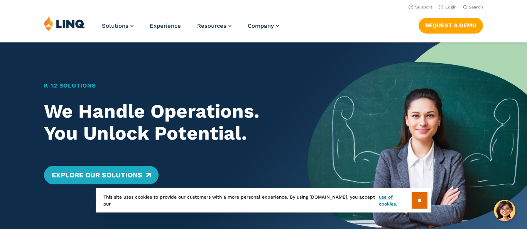 This screenshot has height=231, width=527. Describe the element at coordinates (451, 25) in the screenshot. I see `a: Request a Demo` at that location.